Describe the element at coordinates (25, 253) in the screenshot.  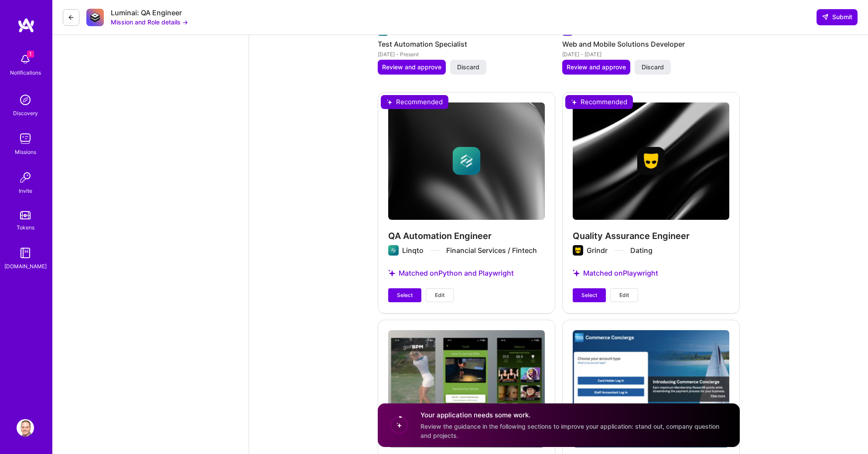
I see `img: guide book` at that location.